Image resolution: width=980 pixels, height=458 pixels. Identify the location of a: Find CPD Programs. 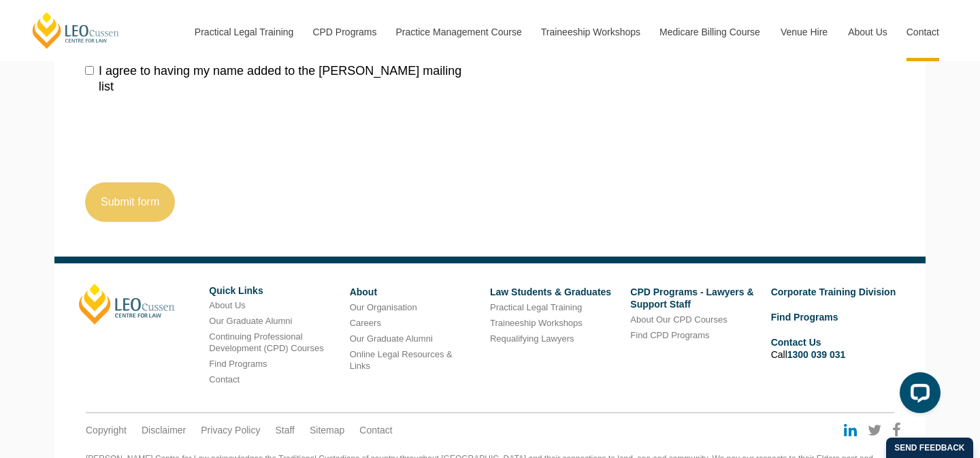
(670, 335).